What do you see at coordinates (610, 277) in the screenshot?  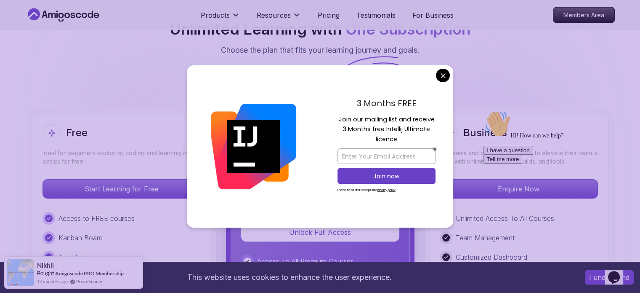 I see `button: Accept cookies` at bounding box center [610, 277].